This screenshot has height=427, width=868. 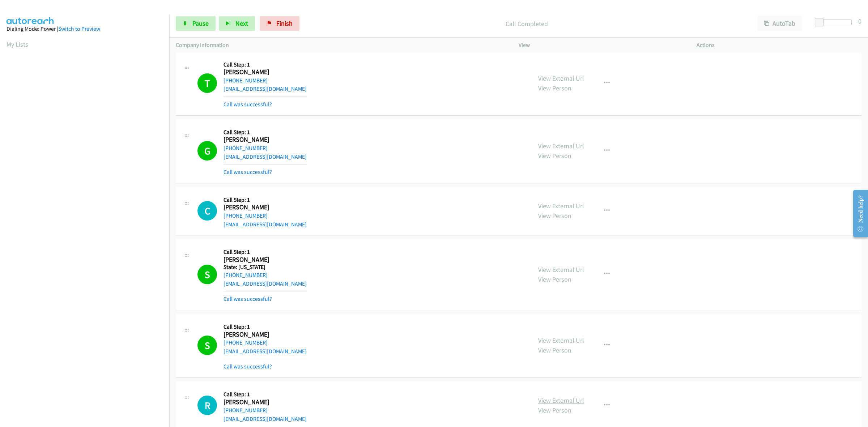 What do you see at coordinates (284, 23) in the screenshot?
I see `span: Finish` at bounding box center [284, 23].